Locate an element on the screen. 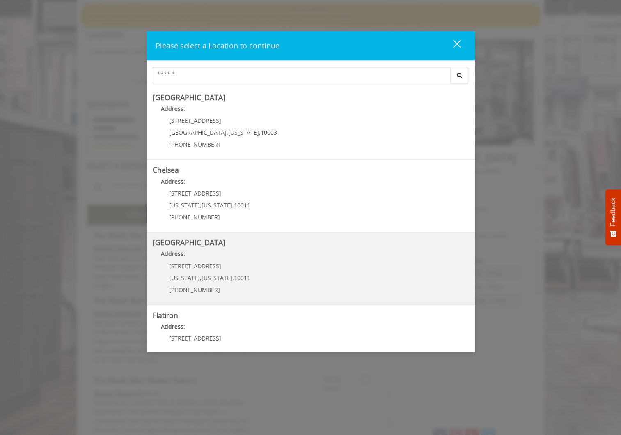 The image size is (621, 435). input: Search Center is located at coordinates (302, 75).